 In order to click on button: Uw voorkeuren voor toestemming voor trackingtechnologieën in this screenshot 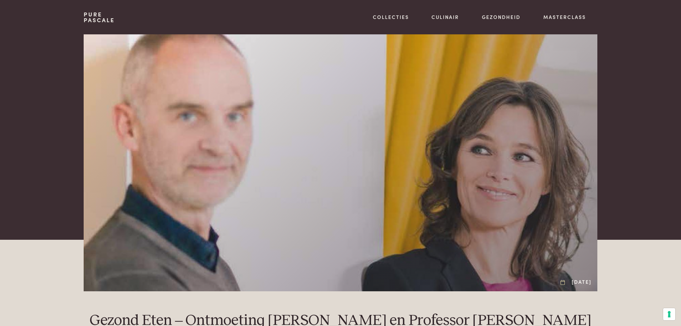, I will do `click(670, 314)`.